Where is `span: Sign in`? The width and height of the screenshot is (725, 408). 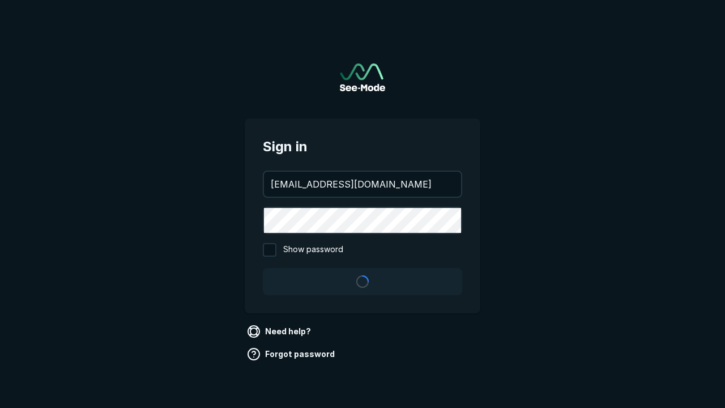 span: Sign in is located at coordinates (362, 147).